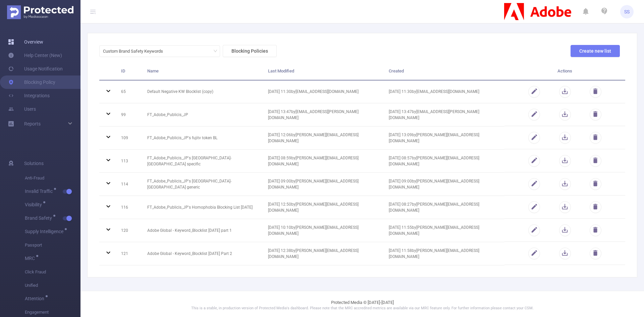  What do you see at coordinates (248, 51) in the screenshot?
I see `a: Blocking Policies` at bounding box center [248, 51].